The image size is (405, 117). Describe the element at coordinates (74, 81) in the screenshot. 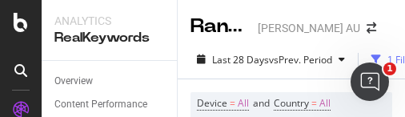

I see `div: Overview` at that location.